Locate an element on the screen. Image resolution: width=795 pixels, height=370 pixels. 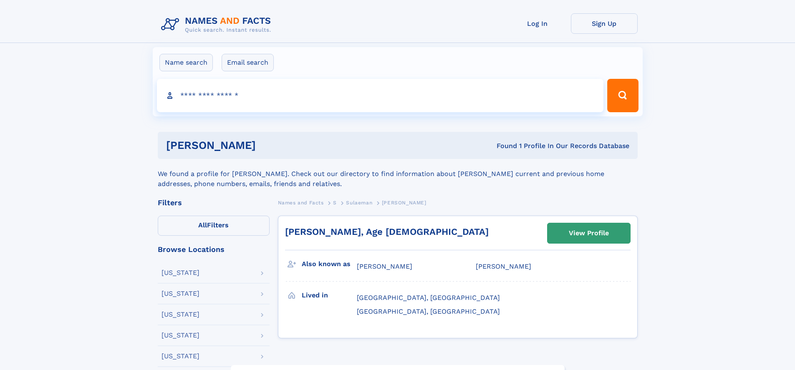
a: Sulaeman is located at coordinates (359, 202).